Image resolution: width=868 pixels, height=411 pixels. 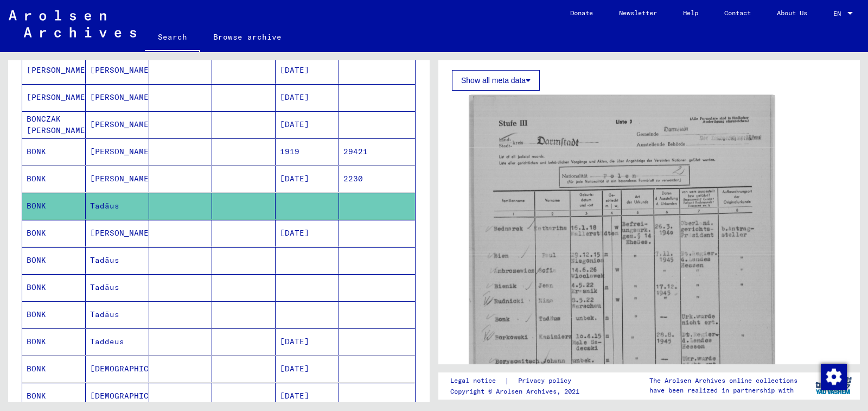 What do you see at coordinates (834, 385) in the screenshot?
I see `img: yv_logo.png` at bounding box center [834, 385].